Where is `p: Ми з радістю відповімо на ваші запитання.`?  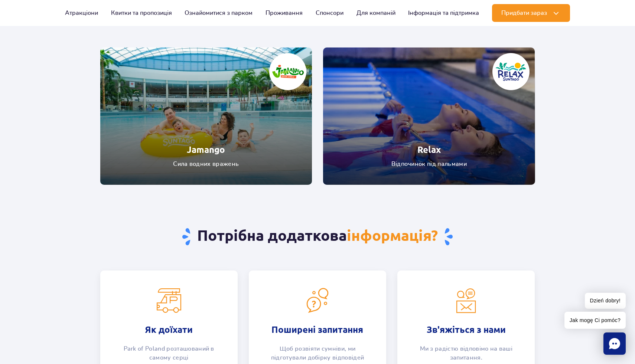 p: Ми з радістю відповімо на ваші запитання. is located at coordinates (466, 353).